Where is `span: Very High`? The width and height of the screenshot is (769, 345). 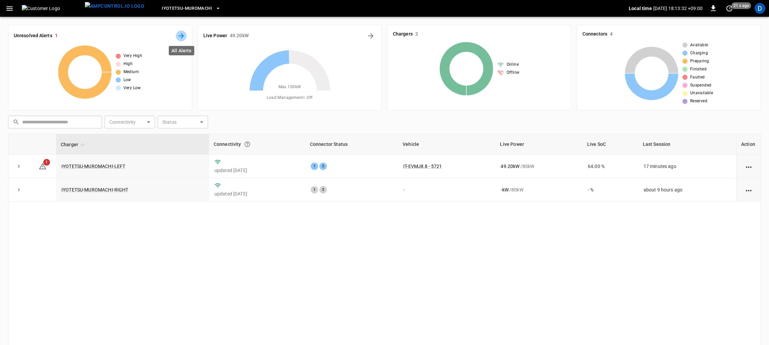 span: Very High is located at coordinates (133, 56).